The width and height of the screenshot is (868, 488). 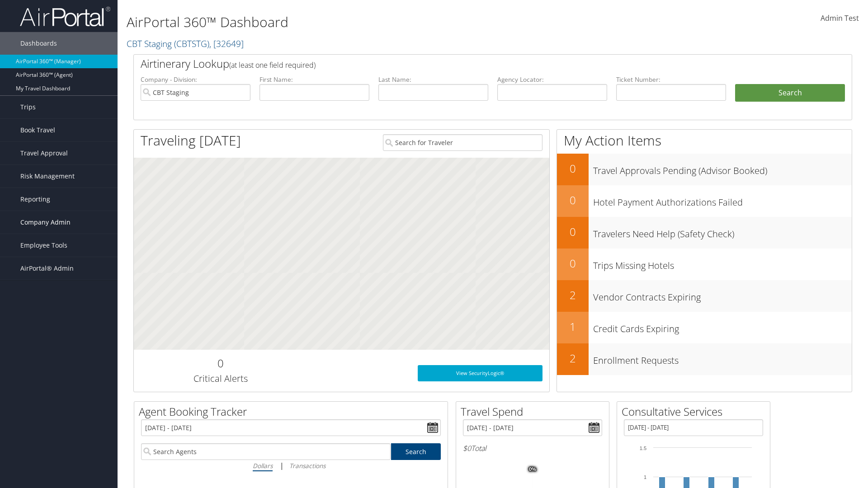 I want to click on h3: Vendor Contracts Expiring, so click(x=723, y=295).